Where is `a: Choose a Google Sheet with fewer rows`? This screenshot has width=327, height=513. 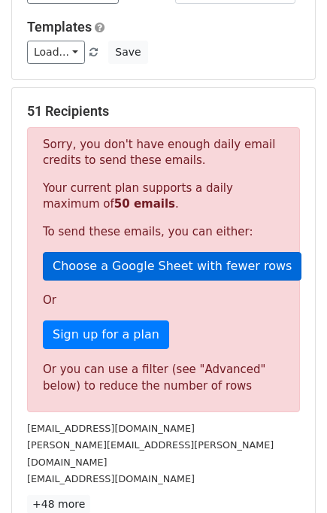 a: Choose a Google Sheet with fewer rows is located at coordinates (172, 266).